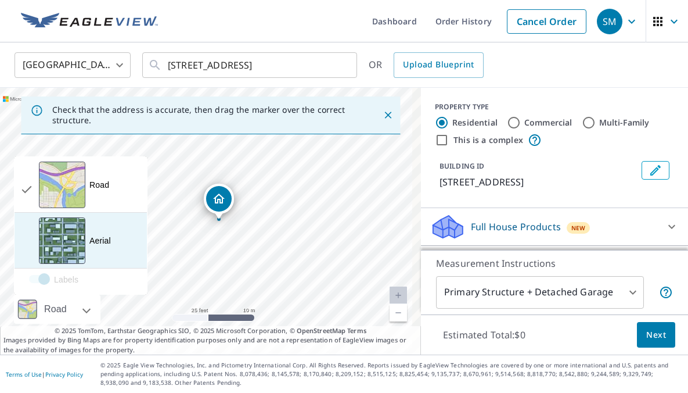  What do you see at coordinates (210, 331) in the screenshot?
I see `span: © 2025 TomTom, Earthstar Geographics SIO, © 2025 Microsoft Corporation, ©` at bounding box center [210, 331].